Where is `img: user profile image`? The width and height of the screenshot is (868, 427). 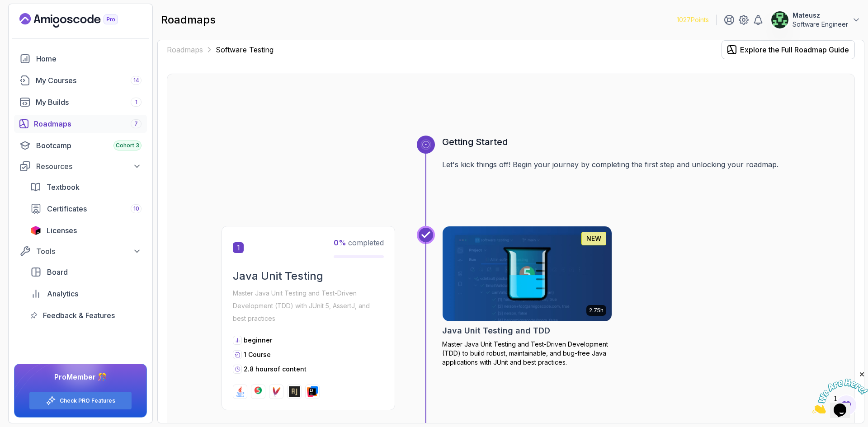
img: user profile image is located at coordinates (780, 20).